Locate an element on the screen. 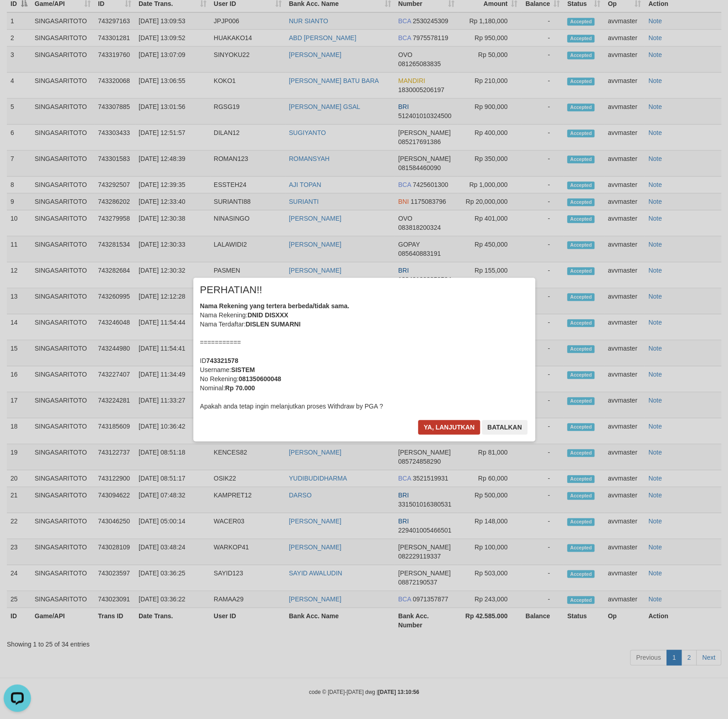  b: DISLEN SUMARNI is located at coordinates (273, 324).